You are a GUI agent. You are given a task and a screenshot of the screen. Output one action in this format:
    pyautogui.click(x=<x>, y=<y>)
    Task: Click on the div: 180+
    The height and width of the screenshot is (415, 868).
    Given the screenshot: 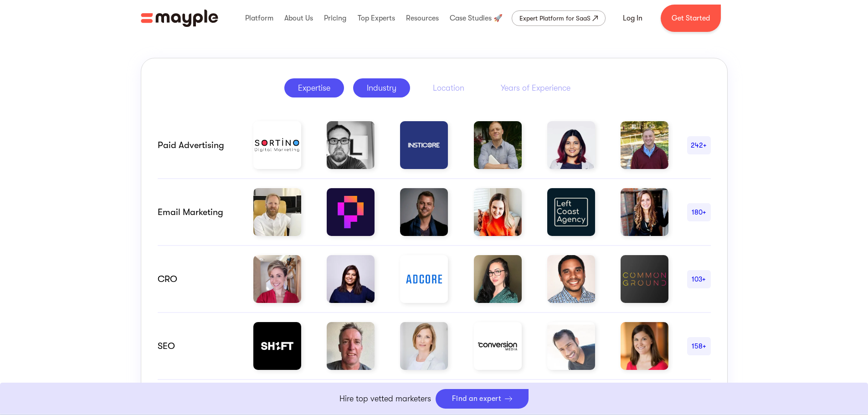 What is the action you would take?
    pyautogui.click(x=699, y=212)
    